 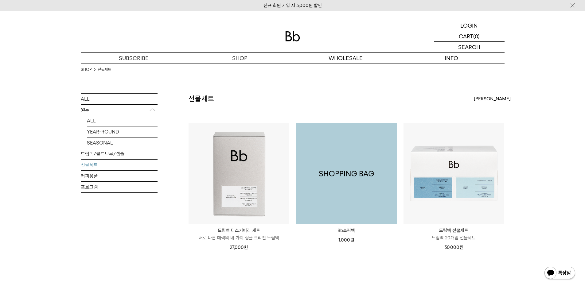 What do you see at coordinates (454, 234) in the screenshot?
I see `a: 드립백 선물세트 드립백 20개입 선물세트` at bounding box center [454, 234].